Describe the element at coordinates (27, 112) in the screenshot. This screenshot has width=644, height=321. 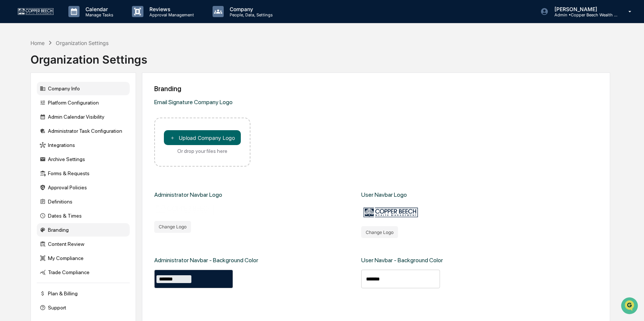
I see `a: 🔎Data Lookup` at that location.